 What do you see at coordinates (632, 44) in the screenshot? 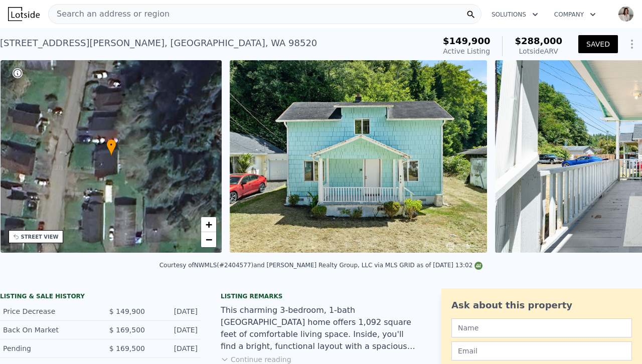
I see `button: Show Options` at bounding box center [632, 44].